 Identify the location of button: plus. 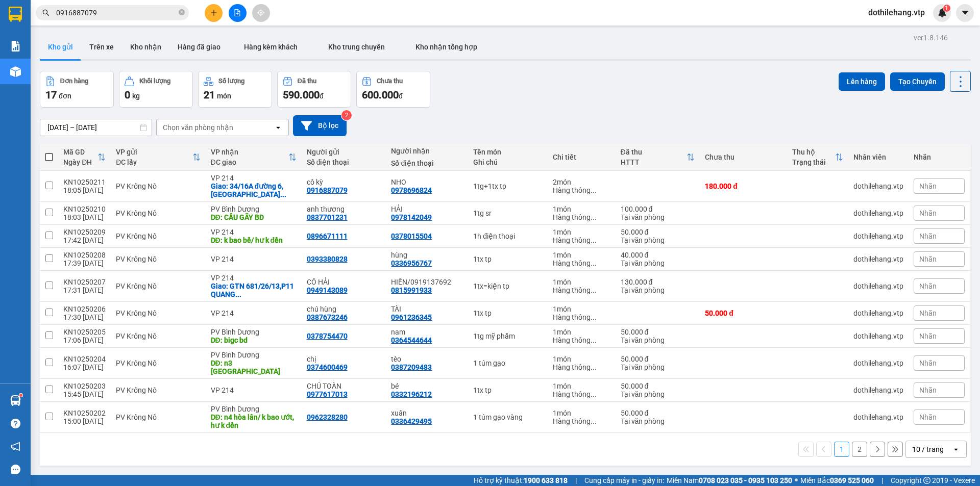
(214, 13).